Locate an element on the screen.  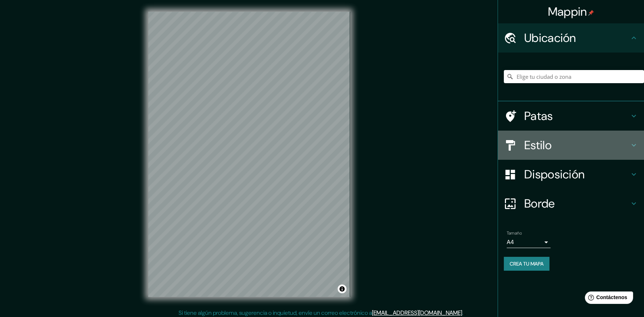
div: Estilo is located at coordinates (571, 145).